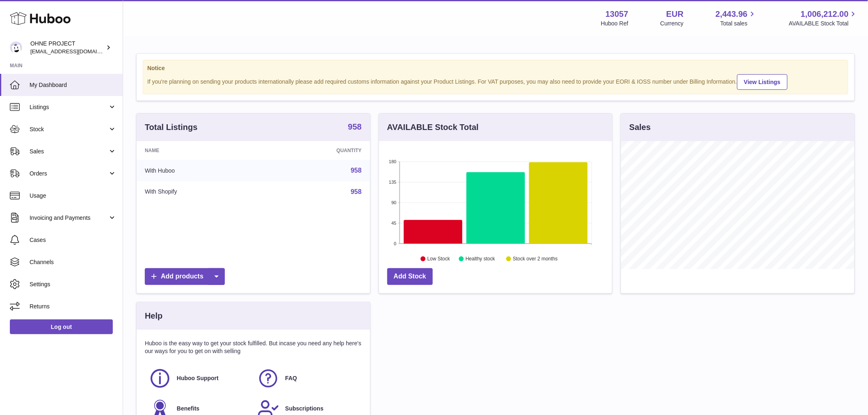 The width and height of the screenshot is (868, 415). What do you see at coordinates (171, 127) in the screenshot?
I see `h3: Total Listings` at bounding box center [171, 127].